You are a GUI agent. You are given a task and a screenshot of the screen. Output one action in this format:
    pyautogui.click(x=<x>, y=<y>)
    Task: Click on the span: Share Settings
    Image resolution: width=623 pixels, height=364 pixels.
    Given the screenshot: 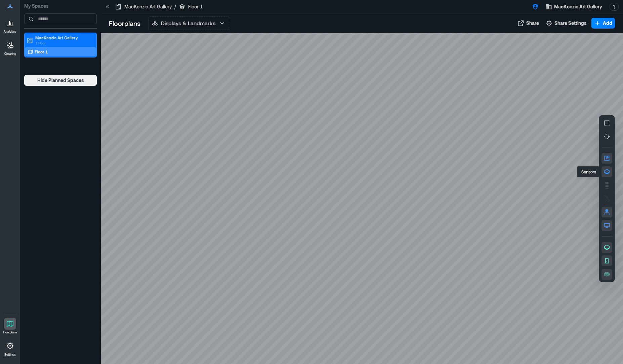 What is the action you would take?
    pyautogui.click(x=570, y=23)
    